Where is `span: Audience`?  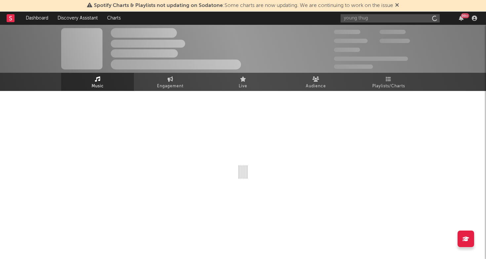 span: Audience is located at coordinates (316, 86).